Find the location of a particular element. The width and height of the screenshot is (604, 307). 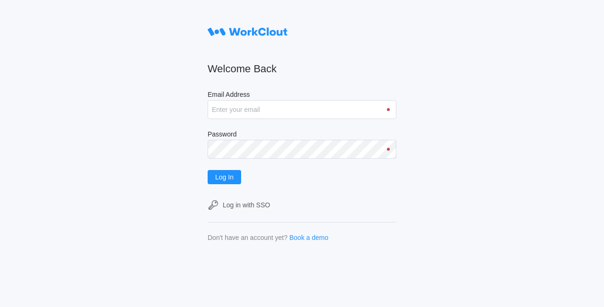

input: Enter your email is located at coordinates (302, 109).